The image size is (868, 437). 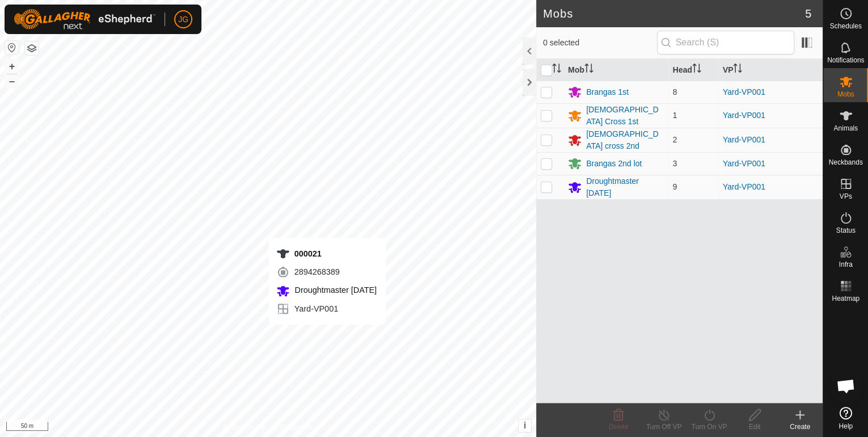 What do you see at coordinates (295, 428) in the screenshot?
I see `a: Contact Us` at bounding box center [295, 428].